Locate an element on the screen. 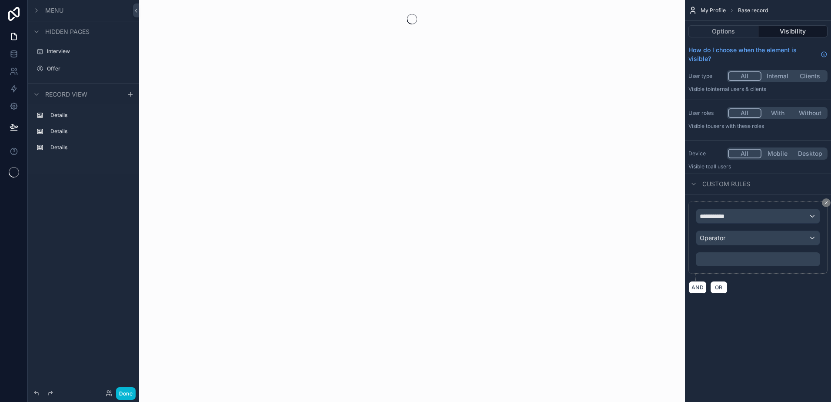  span: Base record is located at coordinates (753, 10).